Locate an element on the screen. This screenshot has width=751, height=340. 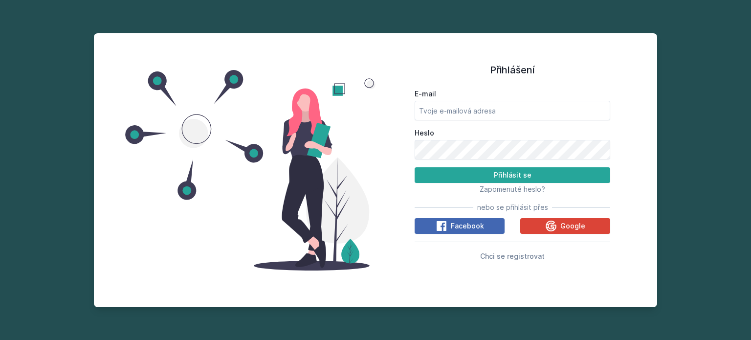
button: Přihlásit se is located at coordinates (512, 175).